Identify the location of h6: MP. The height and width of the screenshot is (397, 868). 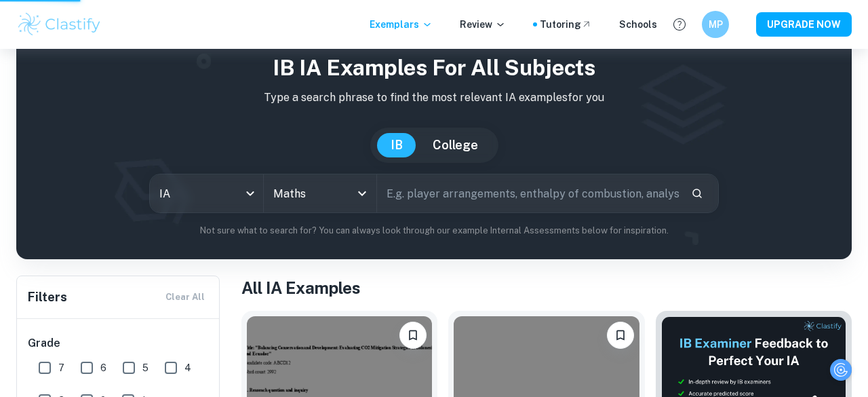
(715, 25).